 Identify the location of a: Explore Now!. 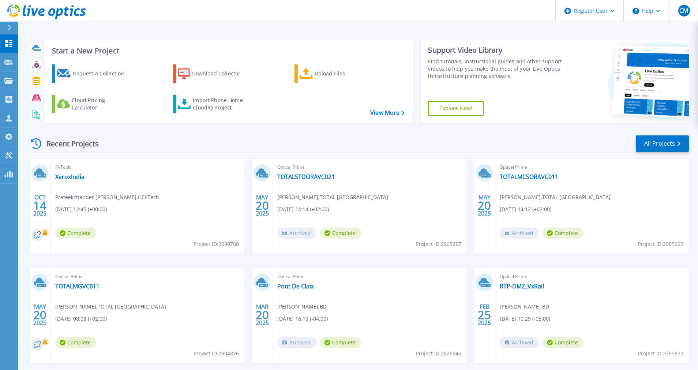
(456, 108).